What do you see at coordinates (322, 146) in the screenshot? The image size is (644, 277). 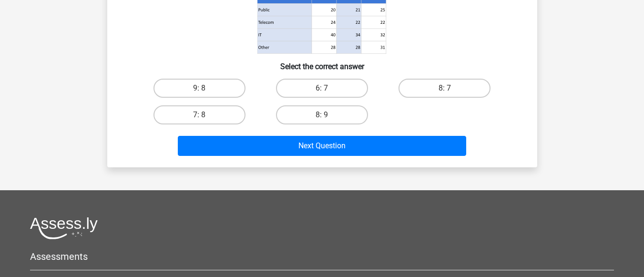 I see `button: Next Question` at bounding box center [322, 146].